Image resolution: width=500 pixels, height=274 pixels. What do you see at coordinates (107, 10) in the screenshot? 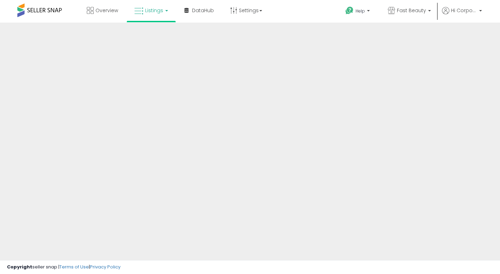
I see `span: Overview` at bounding box center [107, 10].